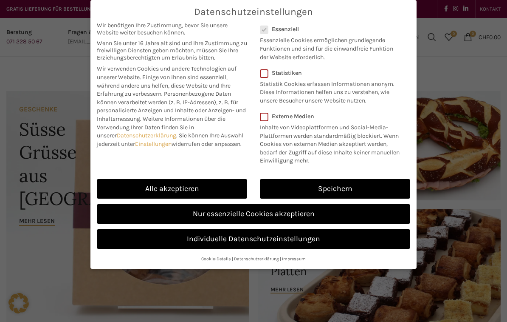  I want to click on span: Personenbezogene Daten können verarbeitet werden (z. B. IP-Adressen), z. B. für personalisierte A..., so click(171, 106).